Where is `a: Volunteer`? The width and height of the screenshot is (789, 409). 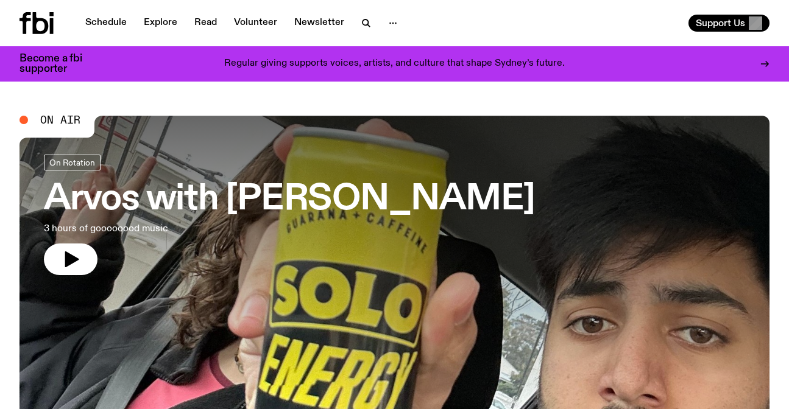
a: Volunteer is located at coordinates (255, 23).